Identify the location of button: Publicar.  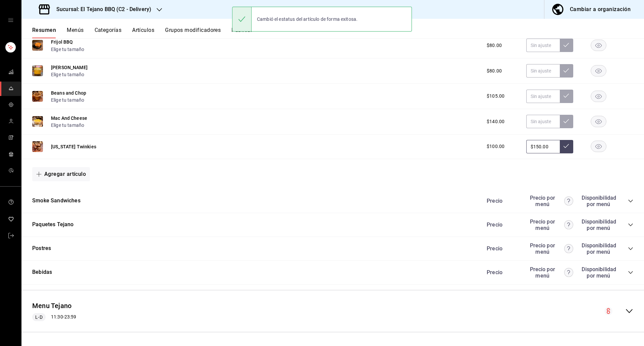
(242, 33).